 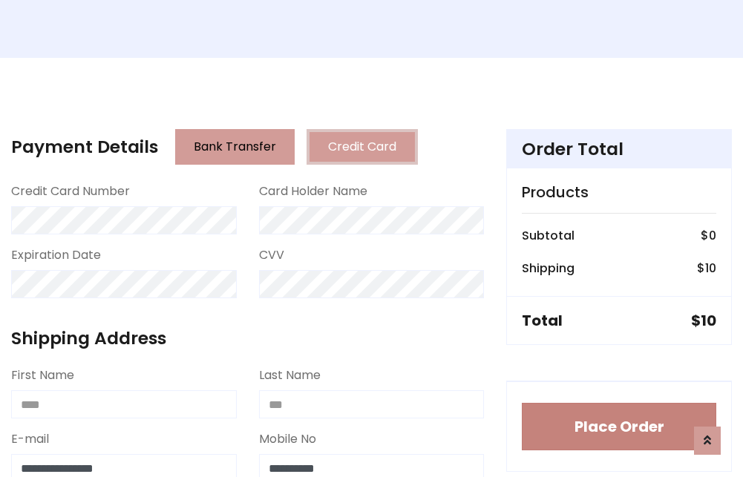 What do you see at coordinates (313, 191) in the screenshot?
I see `label: Card Holder Name` at bounding box center [313, 191].